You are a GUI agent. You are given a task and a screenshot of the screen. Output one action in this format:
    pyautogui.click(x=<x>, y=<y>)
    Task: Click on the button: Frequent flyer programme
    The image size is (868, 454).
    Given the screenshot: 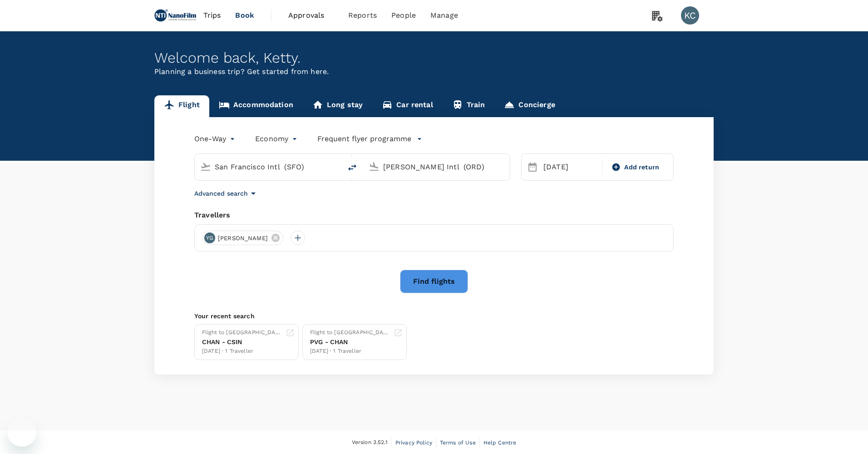 What is the action you would take?
    pyautogui.click(x=370, y=139)
    